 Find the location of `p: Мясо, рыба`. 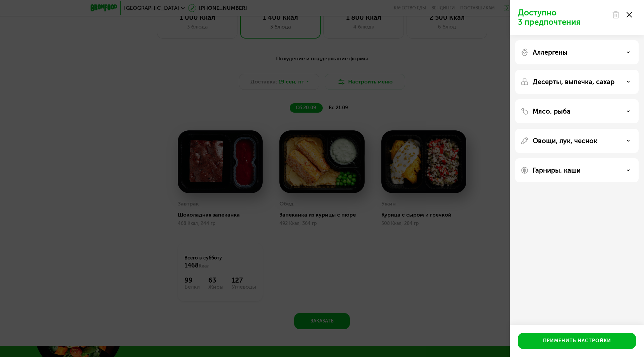

p: Мясо, рыба is located at coordinates (551, 111).